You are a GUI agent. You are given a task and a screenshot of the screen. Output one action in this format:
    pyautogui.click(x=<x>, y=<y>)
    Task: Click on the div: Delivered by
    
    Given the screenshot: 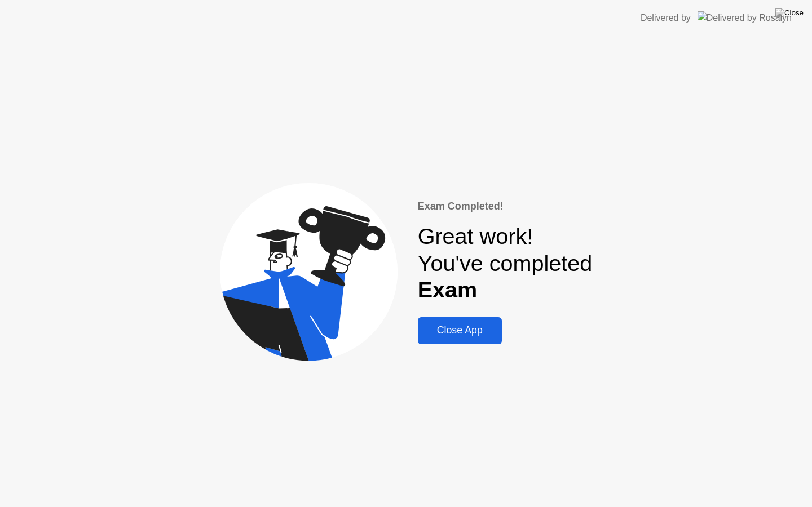 What is the action you would take?
    pyautogui.click(x=665, y=18)
    